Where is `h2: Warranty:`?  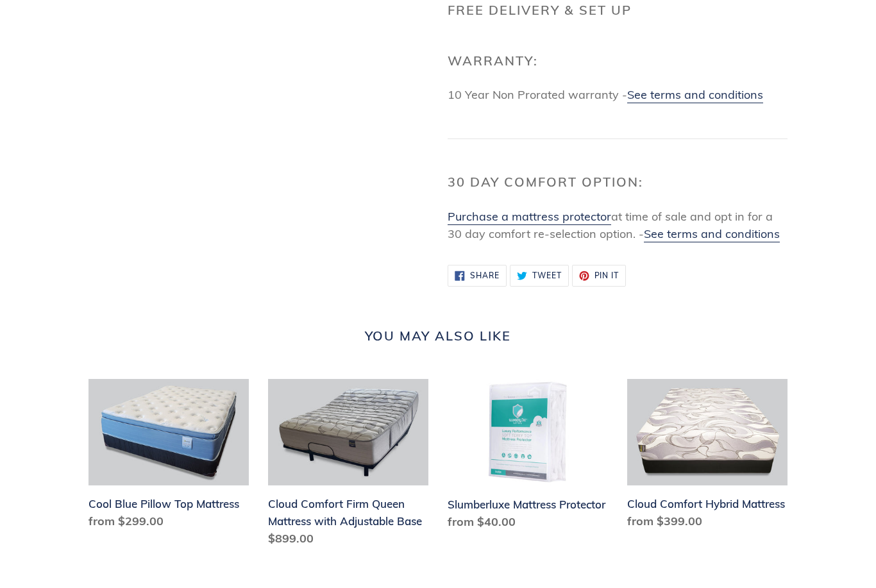 h2: Warranty: is located at coordinates (618, 61).